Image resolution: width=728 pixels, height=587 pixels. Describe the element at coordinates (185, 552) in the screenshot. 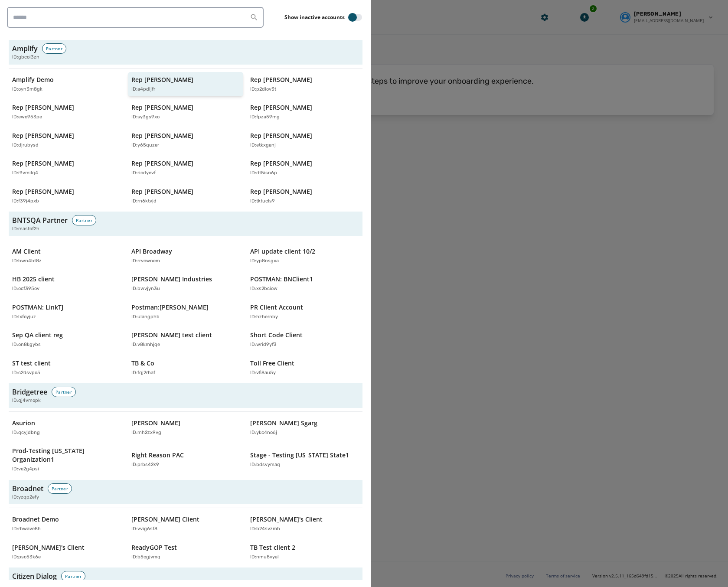

I see `button: ReadyGOP TestID:b5cgjvmq` at that location.